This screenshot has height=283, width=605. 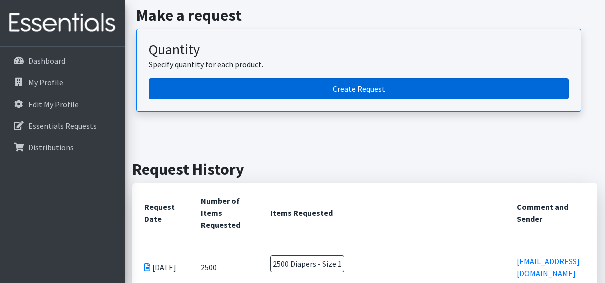 What do you see at coordinates (47, 61) in the screenshot?
I see `p: Dashboard` at bounding box center [47, 61].